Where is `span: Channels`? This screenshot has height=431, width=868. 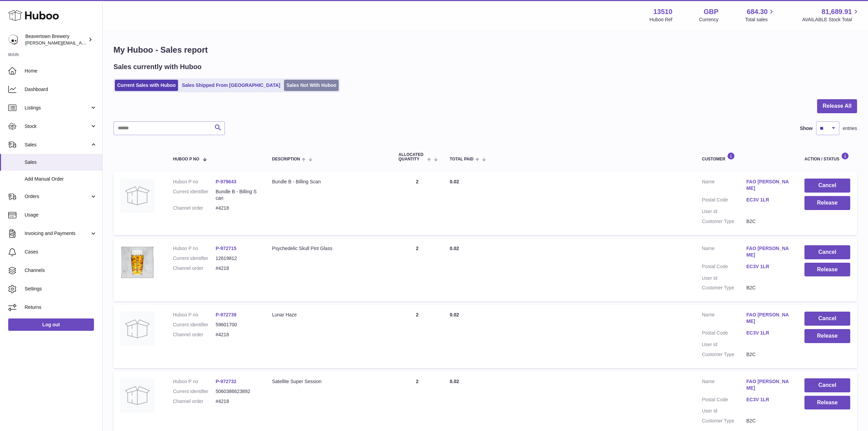
span: Channels is located at coordinates (61, 270).